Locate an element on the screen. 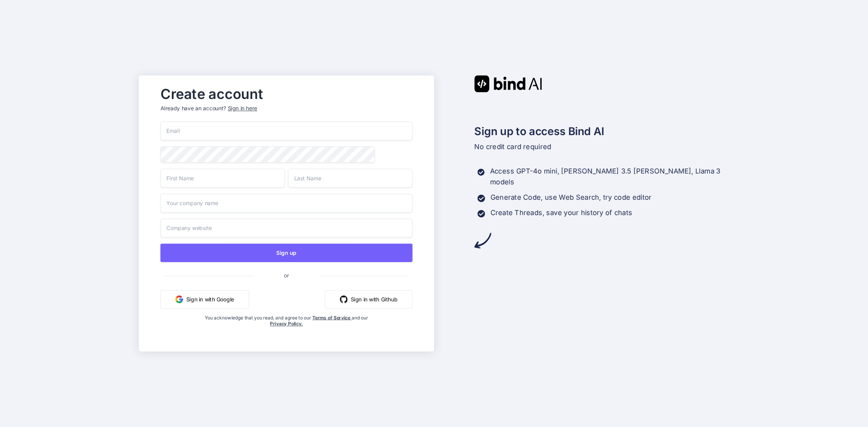  p: Generate Code, use Web Search, try code editor is located at coordinates (571, 197).